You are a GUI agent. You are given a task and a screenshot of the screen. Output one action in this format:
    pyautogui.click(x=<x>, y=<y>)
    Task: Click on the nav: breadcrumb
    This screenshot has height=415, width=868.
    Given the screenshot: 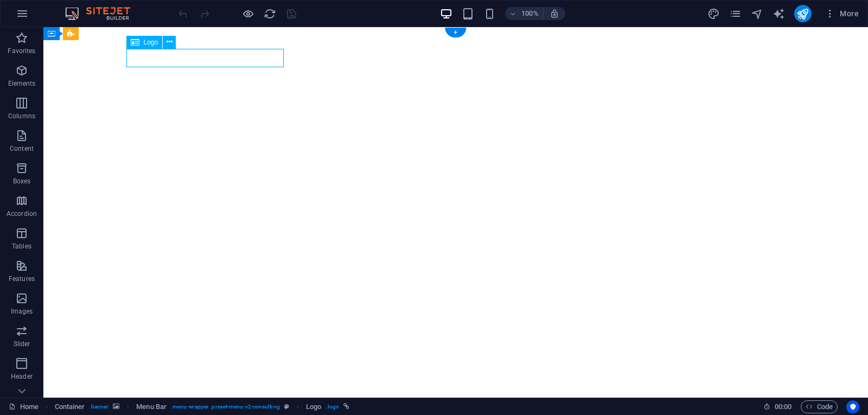 What is the action you would take?
    pyautogui.click(x=202, y=407)
    